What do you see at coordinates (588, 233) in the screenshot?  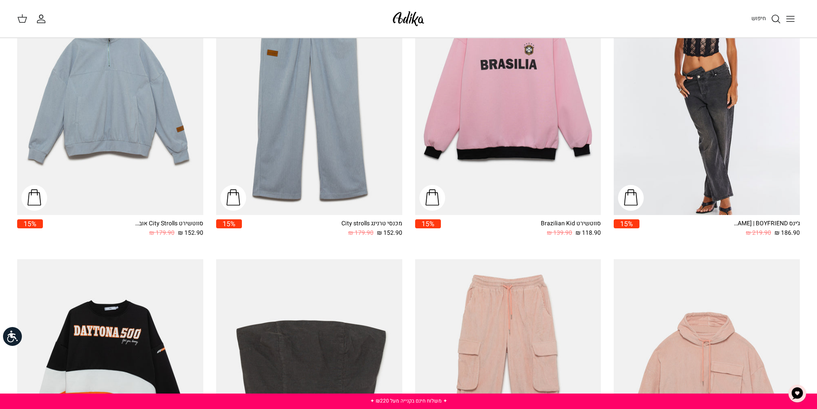 I see `span: 118.90 ₪` at bounding box center [588, 233].